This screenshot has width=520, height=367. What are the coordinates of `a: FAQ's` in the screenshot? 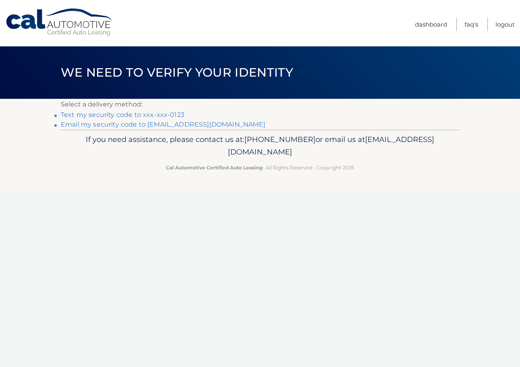 It's located at (472, 24).